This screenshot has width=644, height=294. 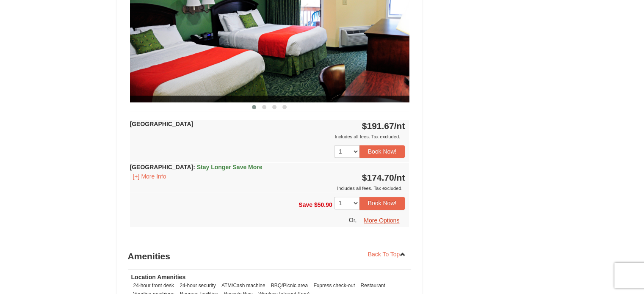 I want to click on span: Stay Longer Save More, so click(x=229, y=167).